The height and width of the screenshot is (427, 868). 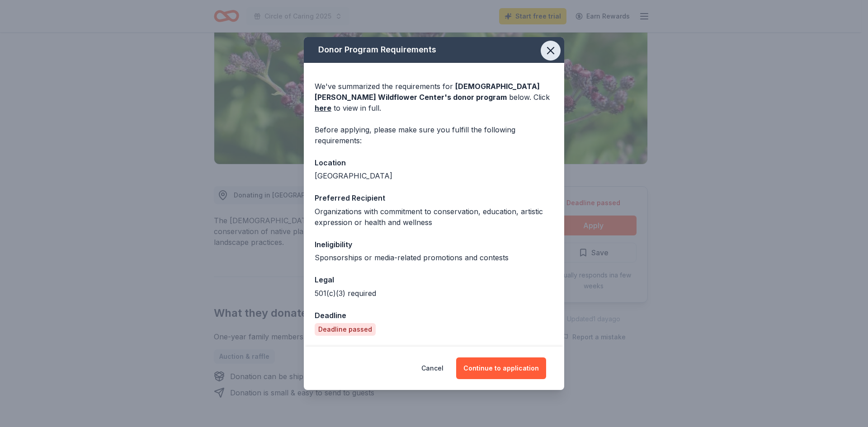 What do you see at coordinates (323, 108) in the screenshot?
I see `a: here` at bounding box center [323, 108].